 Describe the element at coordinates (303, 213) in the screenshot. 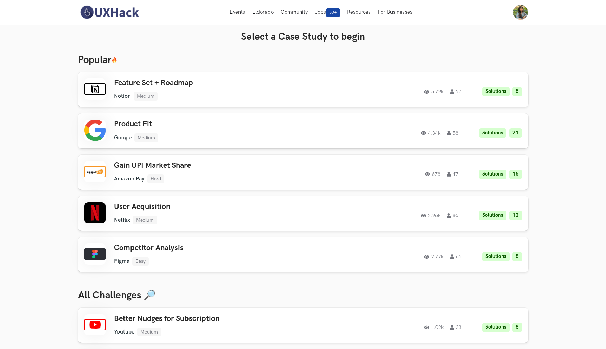

I see `a: User AcquisitionNetflixMedium2.96k86Solutions12` at that location.